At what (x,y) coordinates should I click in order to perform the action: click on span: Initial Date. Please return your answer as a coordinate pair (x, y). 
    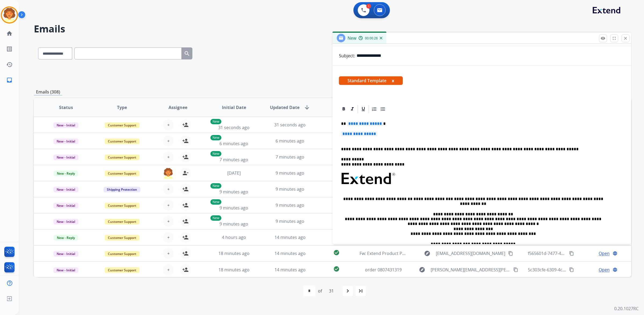
    Looking at the image, I should click on (234, 107).